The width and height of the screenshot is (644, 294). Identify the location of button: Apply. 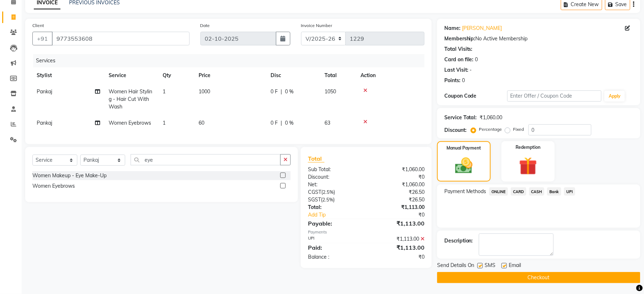
(615, 96).